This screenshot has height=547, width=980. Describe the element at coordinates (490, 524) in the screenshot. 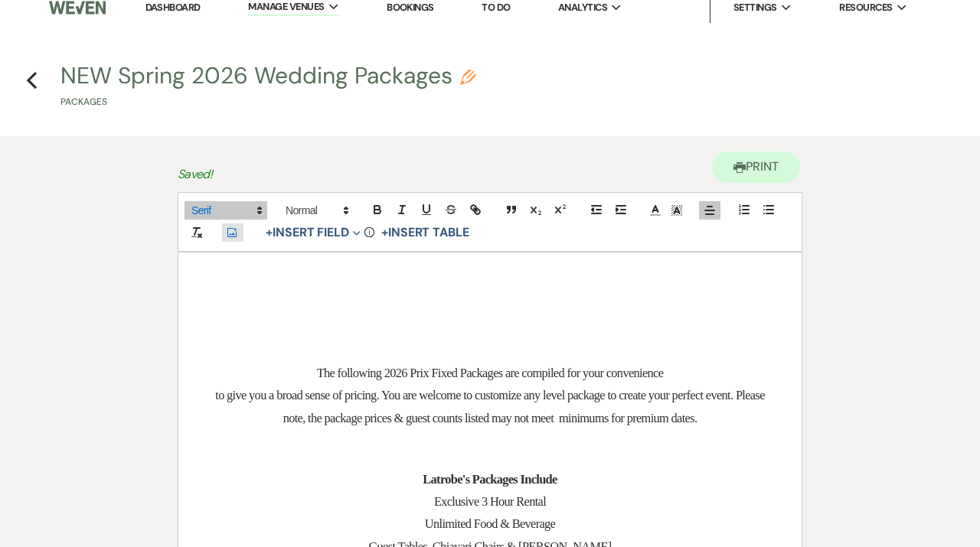

I see `span: Unlimited Food & Beverage` at that location.